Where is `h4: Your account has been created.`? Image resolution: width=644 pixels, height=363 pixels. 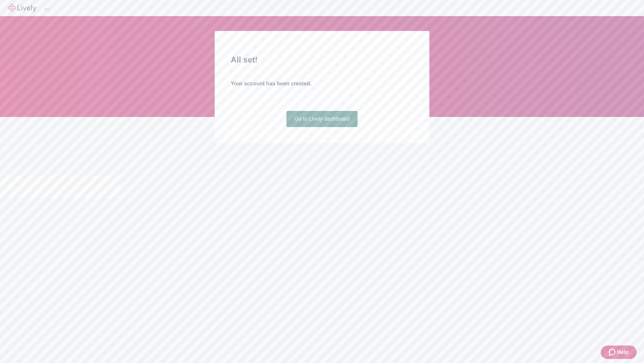 h4: Your account has been created. is located at coordinates (322, 83).